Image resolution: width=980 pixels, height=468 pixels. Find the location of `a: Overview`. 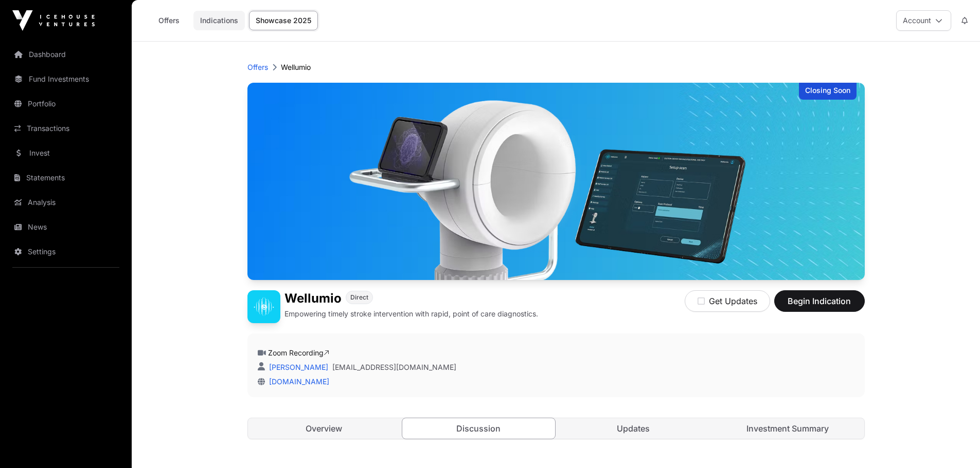

a: Overview is located at coordinates (324, 428).